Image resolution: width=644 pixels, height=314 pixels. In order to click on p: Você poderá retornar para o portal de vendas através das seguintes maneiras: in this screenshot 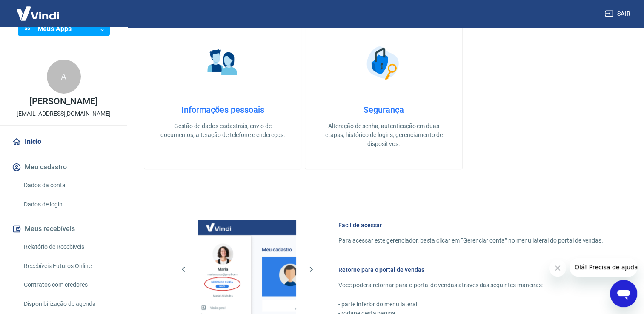, I will do `click(471, 285)`.